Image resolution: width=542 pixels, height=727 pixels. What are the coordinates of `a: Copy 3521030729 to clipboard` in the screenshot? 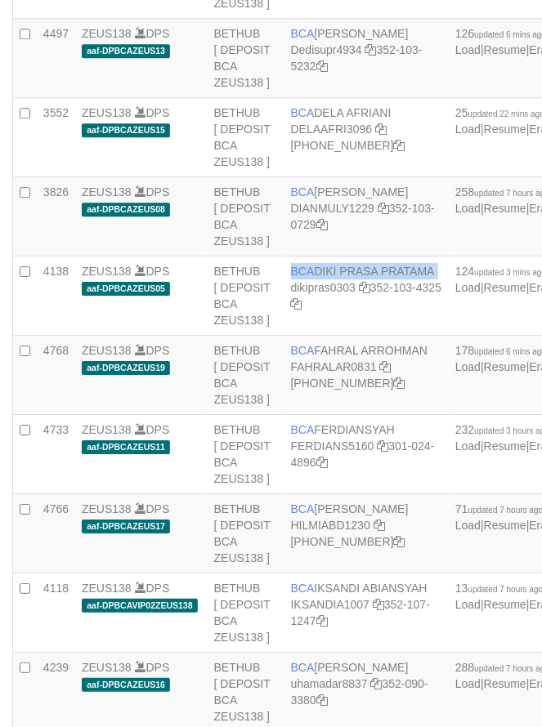 It's located at (322, 225).